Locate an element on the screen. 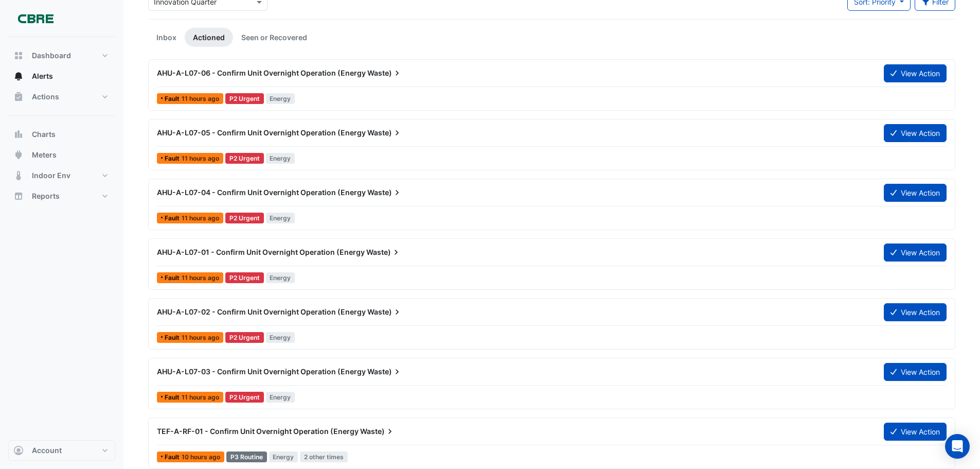  app-icon: Dashboard is located at coordinates (18, 55).